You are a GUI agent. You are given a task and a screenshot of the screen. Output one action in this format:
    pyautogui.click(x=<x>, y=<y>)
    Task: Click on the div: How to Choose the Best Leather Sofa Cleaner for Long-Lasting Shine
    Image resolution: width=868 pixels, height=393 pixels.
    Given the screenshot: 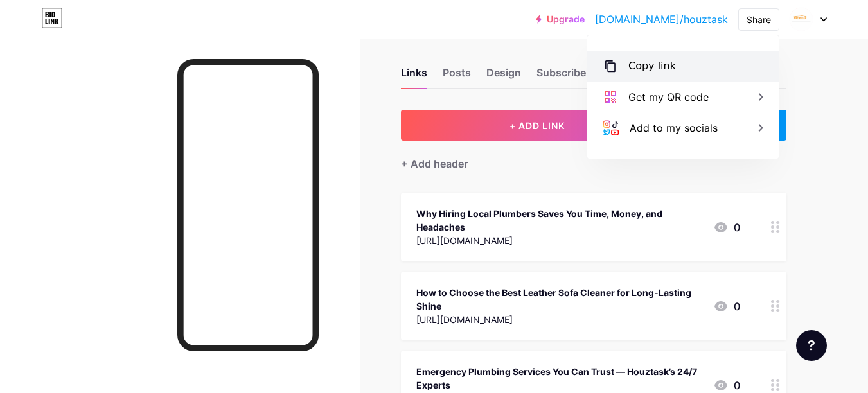 What is the action you would take?
    pyautogui.click(x=560, y=299)
    